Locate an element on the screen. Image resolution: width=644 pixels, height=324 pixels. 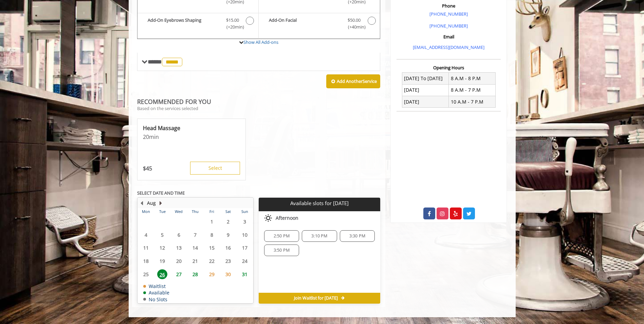
img: afternoon slots is located at coordinates (268, 218).